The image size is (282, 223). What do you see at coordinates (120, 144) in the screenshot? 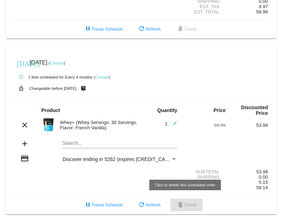
I see `input: Search...` at bounding box center [120, 144].